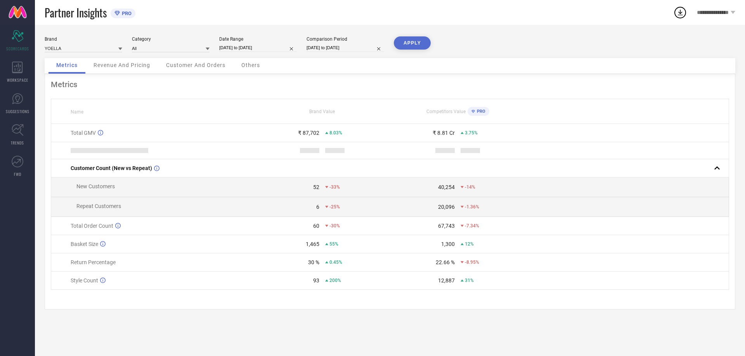  Describe the element at coordinates (308, 133) in the screenshot. I see `div: ₹ 87,702` at that location.